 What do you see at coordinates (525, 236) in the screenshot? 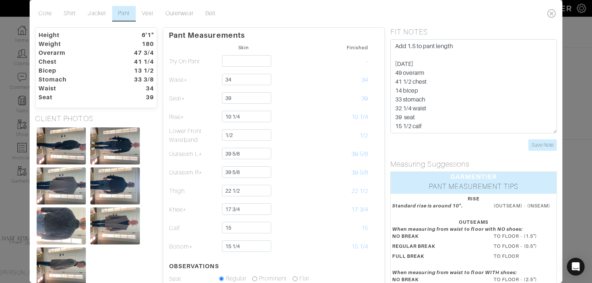
I see `dd: TO FLOOR - (1.5")` at bounding box center [525, 236].